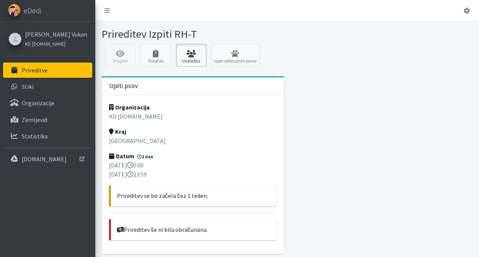 The width and height of the screenshot is (479, 257). I want to click on a: Prireditve, so click(48, 70).